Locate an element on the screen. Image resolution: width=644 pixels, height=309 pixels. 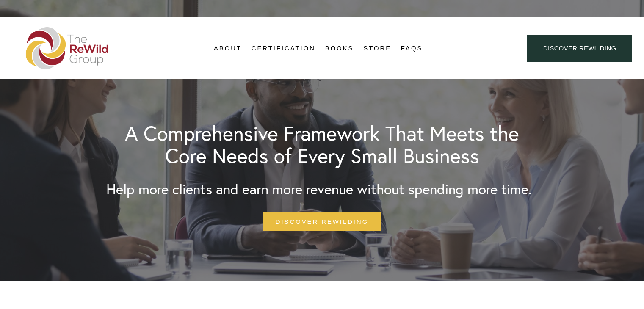
img: The ReWild Group is located at coordinates (67, 48).